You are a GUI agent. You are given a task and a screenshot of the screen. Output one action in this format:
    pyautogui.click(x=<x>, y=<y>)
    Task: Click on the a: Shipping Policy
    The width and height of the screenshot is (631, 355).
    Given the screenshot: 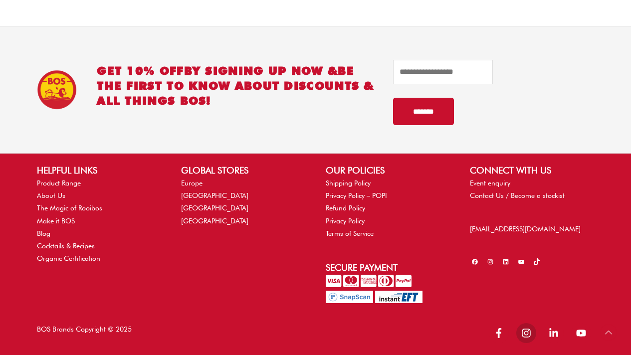 What is the action you would take?
    pyautogui.click(x=348, y=183)
    